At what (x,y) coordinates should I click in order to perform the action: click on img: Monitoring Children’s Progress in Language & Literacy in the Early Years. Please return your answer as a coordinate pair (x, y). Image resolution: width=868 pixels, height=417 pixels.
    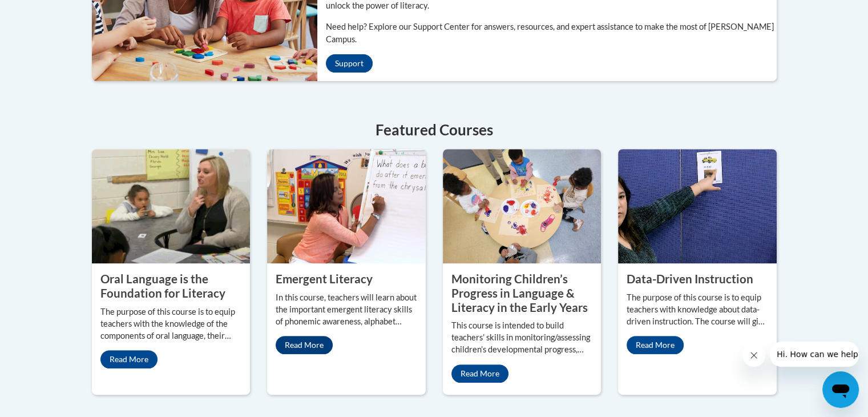
    Looking at the image, I should click on (522, 206).